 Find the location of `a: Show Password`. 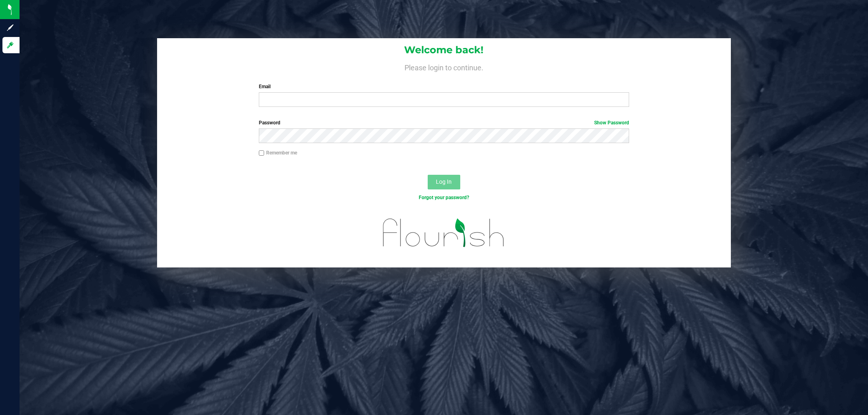

a: Show Password is located at coordinates (611, 123).